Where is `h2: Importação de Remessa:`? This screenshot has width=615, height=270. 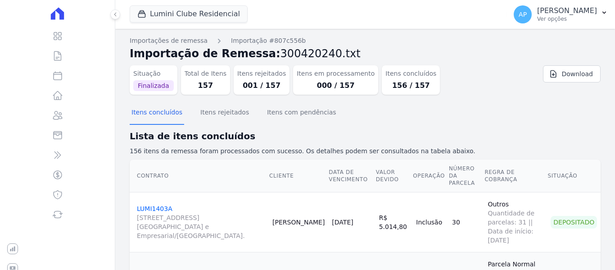
h2: Importação de Remessa: is located at coordinates (365, 54).